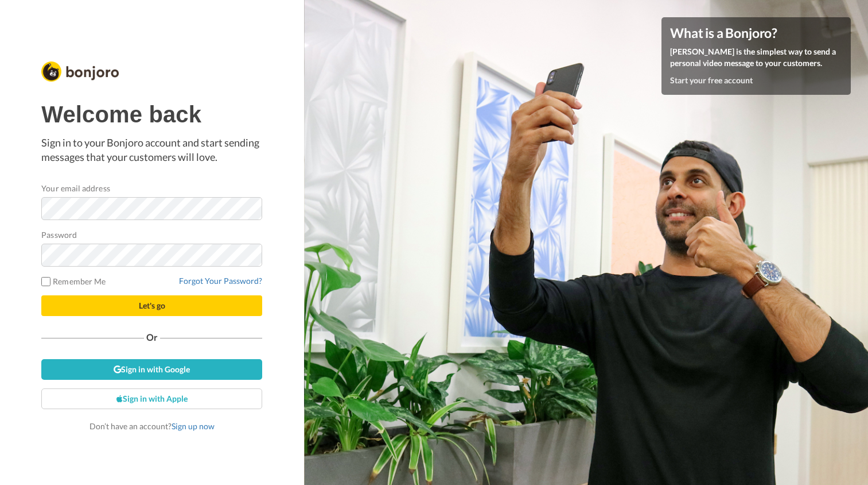  Describe the element at coordinates (153, 425) in the screenshot. I see `span: Don’t have an account?` at that location.